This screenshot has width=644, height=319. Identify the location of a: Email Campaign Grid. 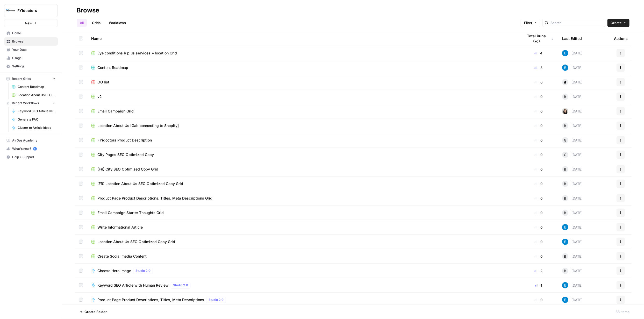
(303, 111).